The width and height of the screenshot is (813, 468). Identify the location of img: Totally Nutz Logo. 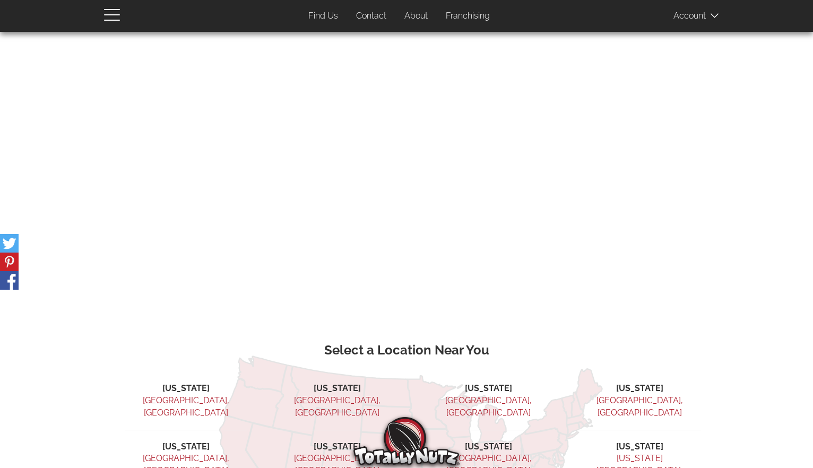
(406, 441).